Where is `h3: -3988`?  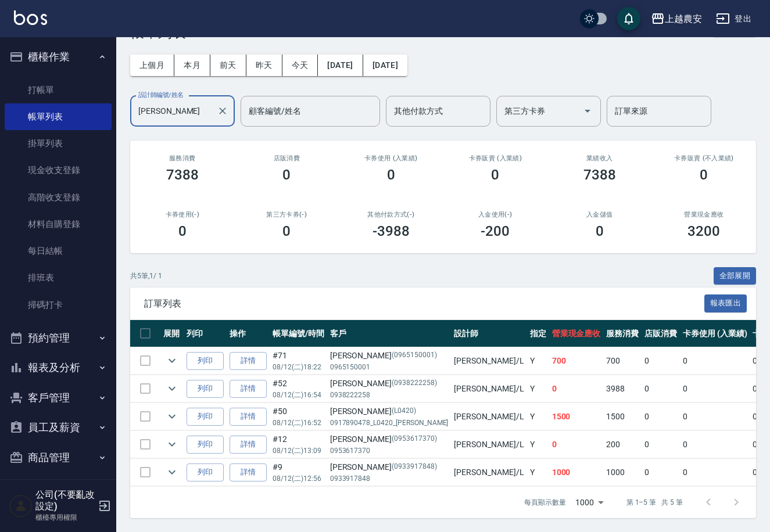
h3: -3988 is located at coordinates (391, 231).